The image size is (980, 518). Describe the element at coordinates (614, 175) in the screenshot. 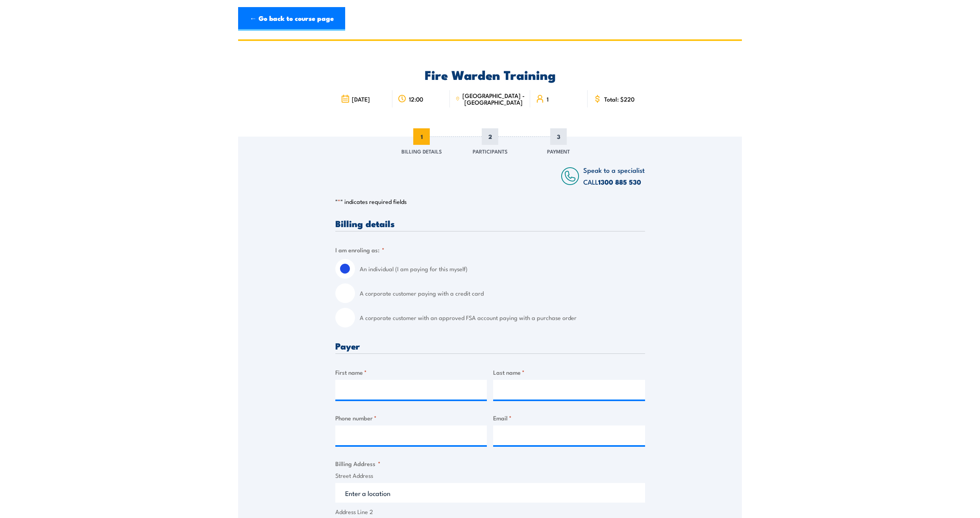

I see `span: Speak to a specialist CALL` at that location.